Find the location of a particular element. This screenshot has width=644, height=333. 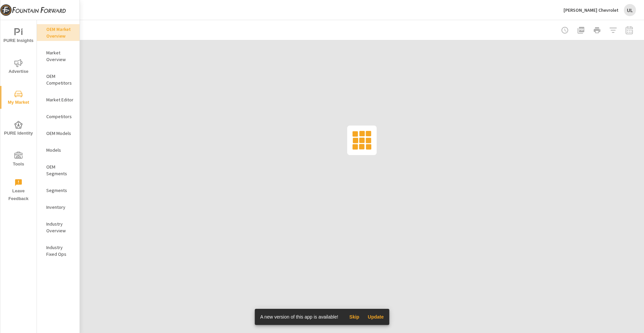

span: A new version of this app is available! is located at coordinates (299, 317).